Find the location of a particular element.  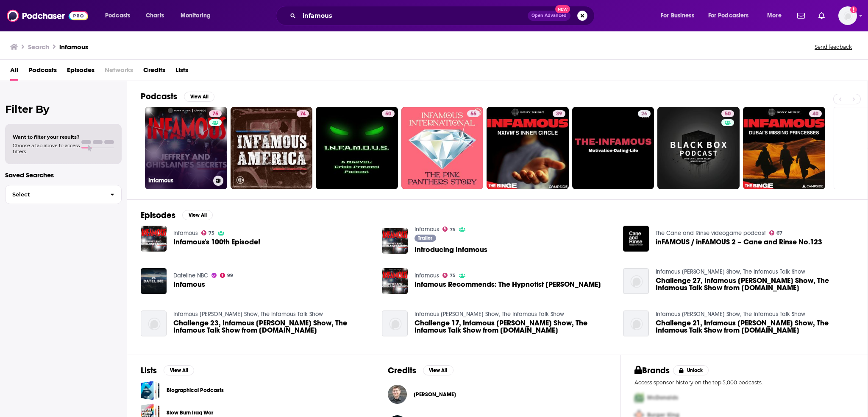

h2: Episodes is located at coordinates (158, 215).